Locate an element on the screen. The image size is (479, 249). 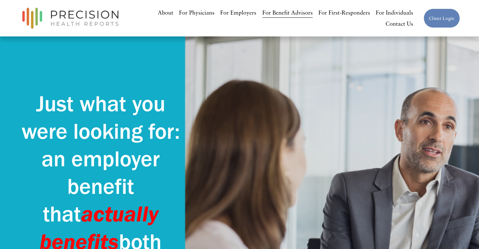
em: actuall is located at coordinates (115, 213).